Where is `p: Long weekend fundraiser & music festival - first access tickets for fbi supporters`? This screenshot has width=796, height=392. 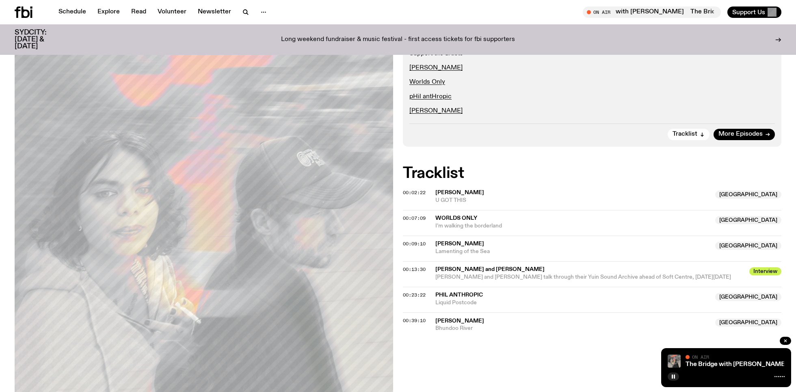 p: Long weekend fundraiser & music festival - first access tickets for fbi supporters is located at coordinates (398, 40).